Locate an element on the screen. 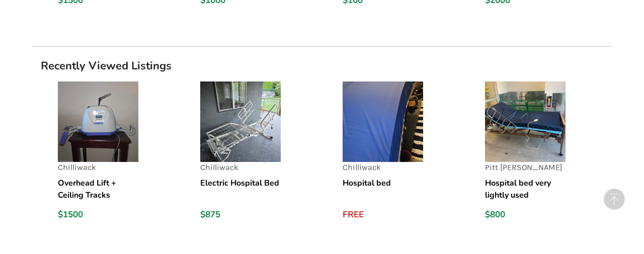  div: FREE is located at coordinates (382, 214).